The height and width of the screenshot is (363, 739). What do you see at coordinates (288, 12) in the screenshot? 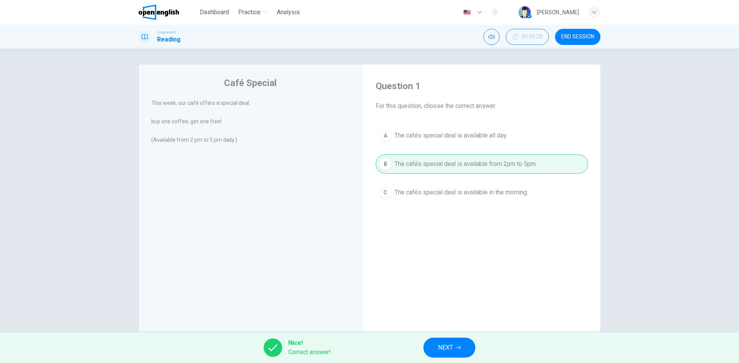
I see `a: Analysis` at bounding box center [288, 12].